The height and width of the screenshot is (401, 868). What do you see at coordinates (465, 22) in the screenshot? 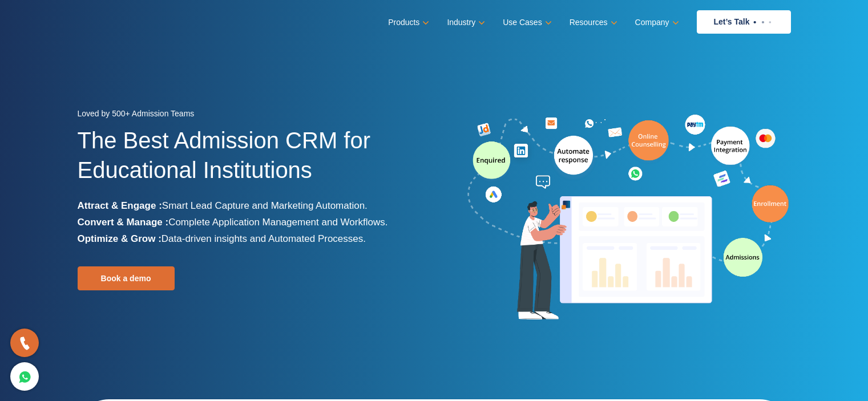
I see `a: Industry` at bounding box center [465, 22].